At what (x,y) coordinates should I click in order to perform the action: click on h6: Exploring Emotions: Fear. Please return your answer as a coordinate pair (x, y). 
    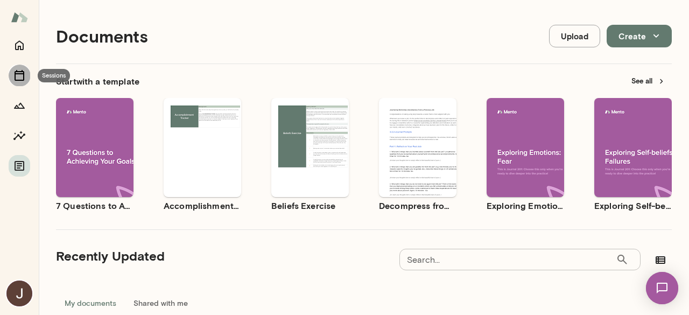
    Looking at the image, I should click on (526, 206).